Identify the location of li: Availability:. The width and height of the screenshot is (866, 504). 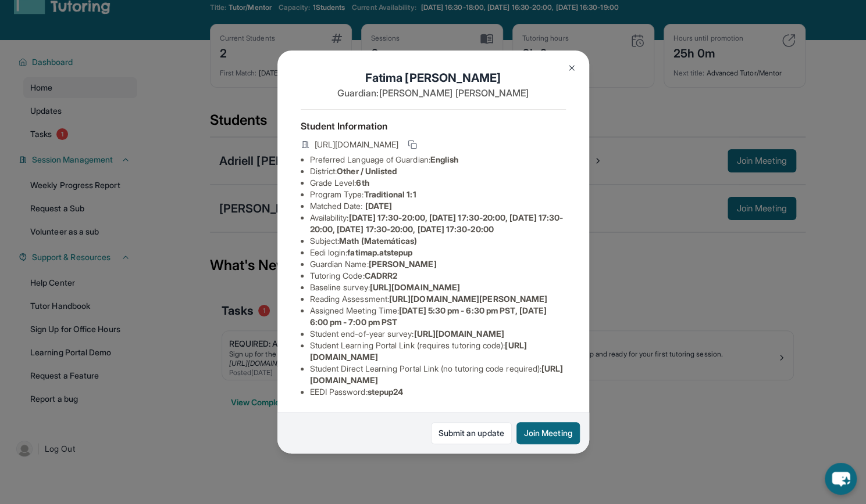
(438, 223).